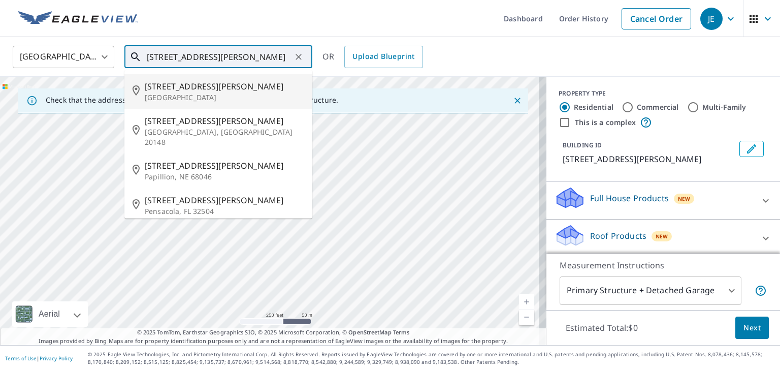  What do you see at coordinates (383, 56) in the screenshot?
I see `span: Upload Blueprint` at bounding box center [383, 56].